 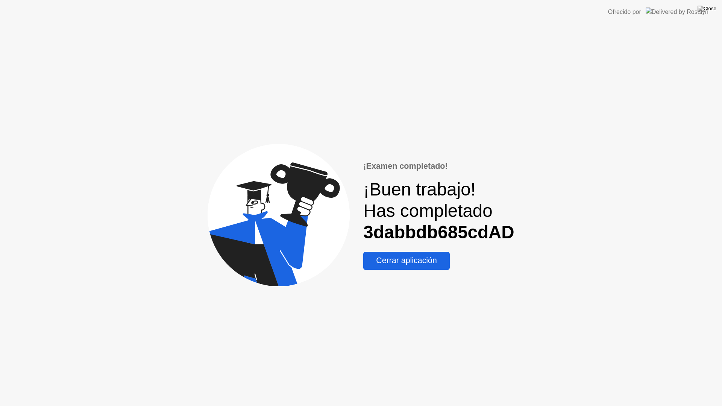 What do you see at coordinates (439, 232) in the screenshot?
I see `b: 3dabbdb685cdAD` at bounding box center [439, 232].